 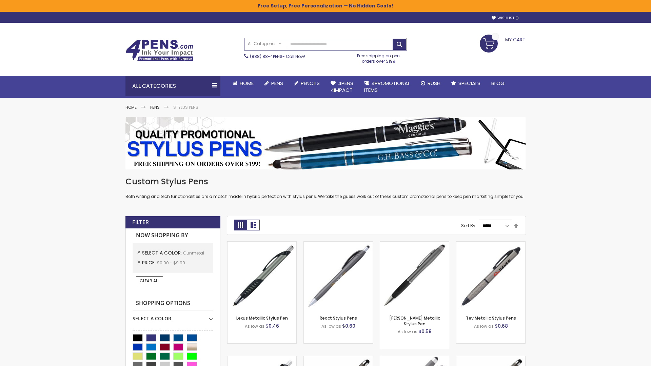 What do you see at coordinates (140, 222) in the screenshot?
I see `strong: Filter` at bounding box center [140, 222].